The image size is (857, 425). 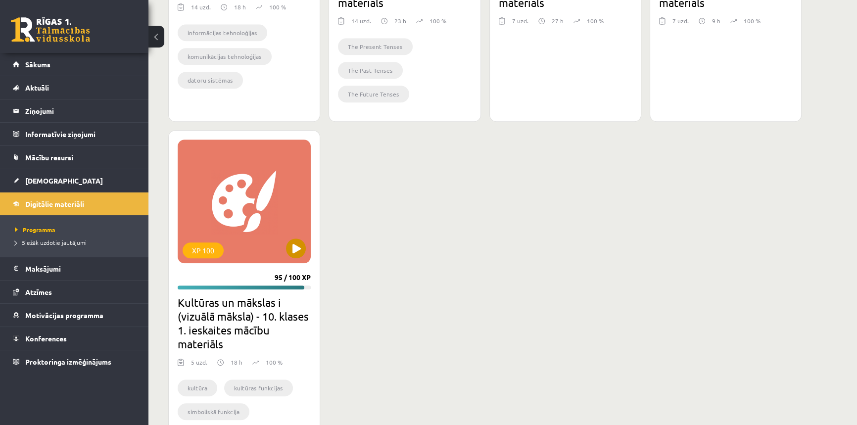 I want to click on li: kultūras funkcijas, so click(x=258, y=388).